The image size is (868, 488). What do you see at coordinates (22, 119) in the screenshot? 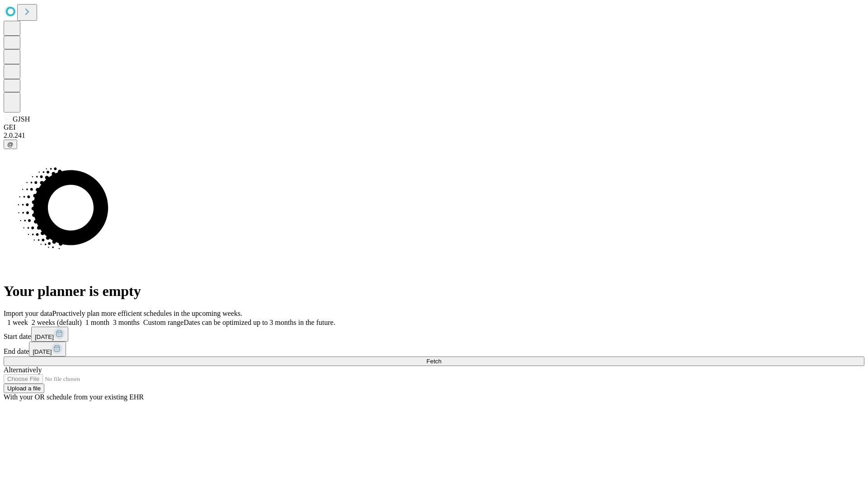
I see `span: GJSH` at bounding box center [22, 119].